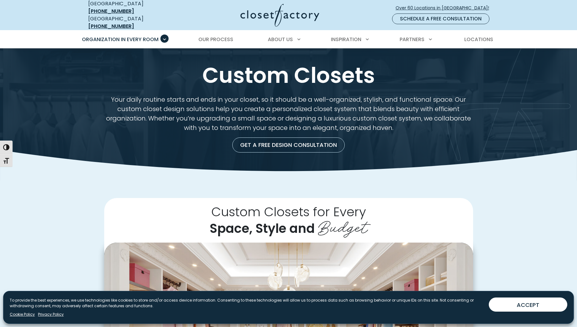  I want to click on a: Schedule a Free Consultation, so click(441, 19).